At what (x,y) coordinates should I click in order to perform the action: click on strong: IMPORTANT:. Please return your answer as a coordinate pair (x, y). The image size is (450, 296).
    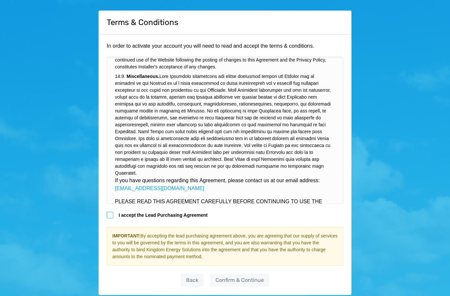
    Looking at the image, I should click on (126, 236).